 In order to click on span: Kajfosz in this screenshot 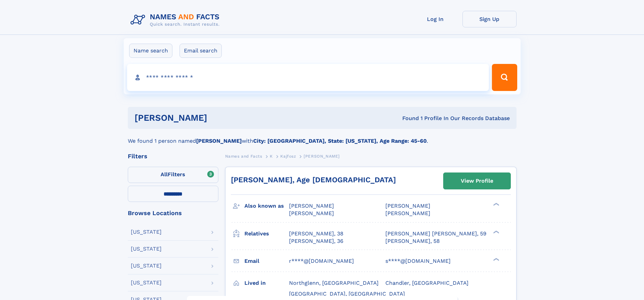, I will do `click(288, 157)`.